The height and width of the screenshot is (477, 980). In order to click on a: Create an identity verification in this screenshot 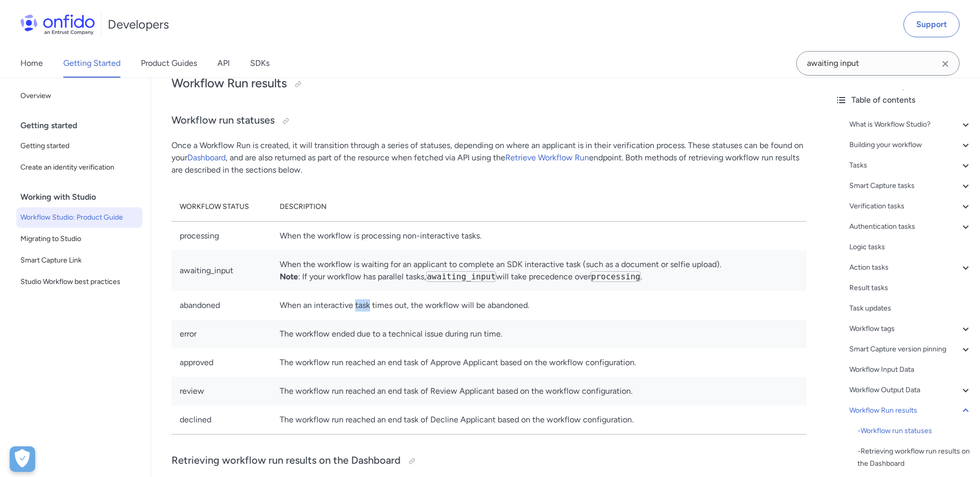, I will do `click(79, 168)`.